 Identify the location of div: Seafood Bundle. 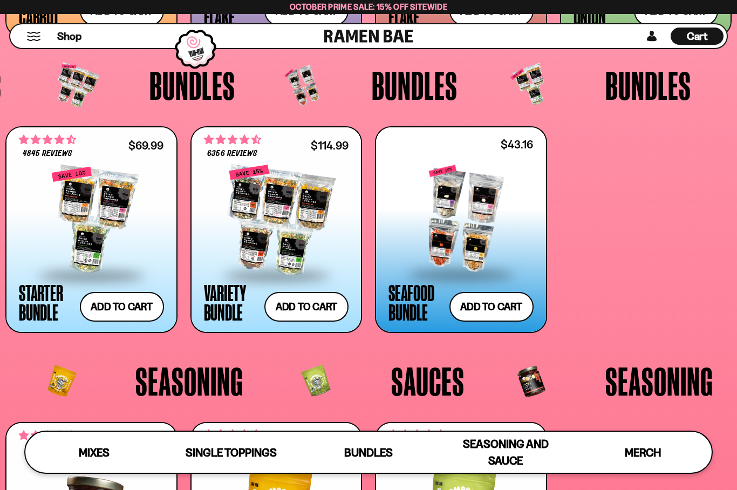
(416, 302).